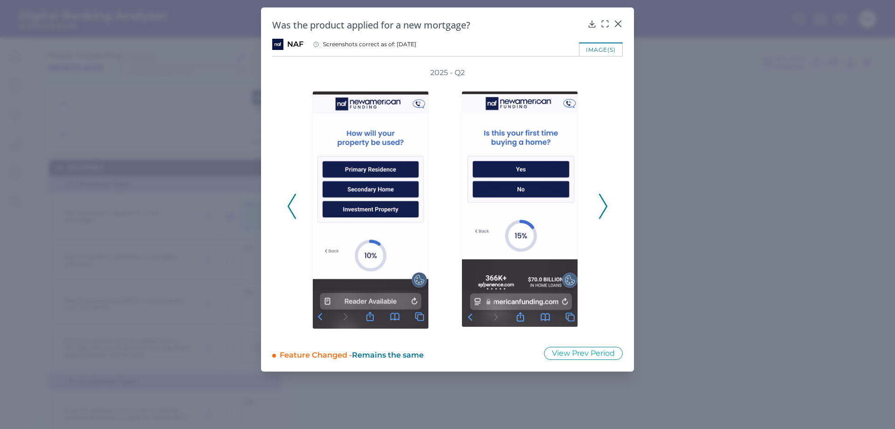 This screenshot has width=895, height=429. Describe the element at coordinates (388, 354) in the screenshot. I see `span: Remains the same` at that location.